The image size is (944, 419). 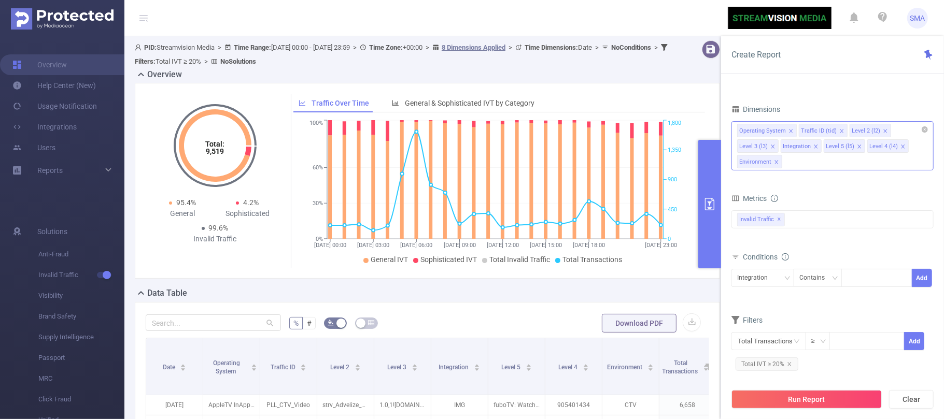 What do you see at coordinates (54, 86) in the screenshot?
I see `a: Help Center (New)` at bounding box center [54, 86].